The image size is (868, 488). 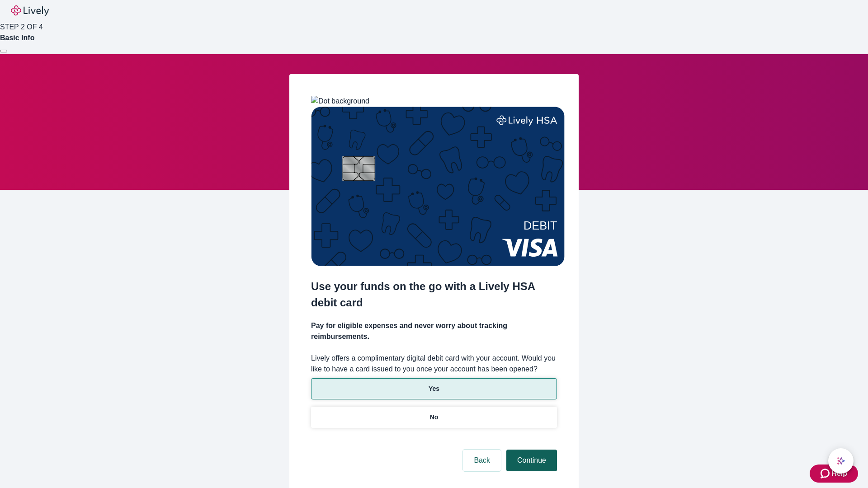 What do you see at coordinates (839, 474) in the screenshot?
I see `span: Help` at bounding box center [839, 474].